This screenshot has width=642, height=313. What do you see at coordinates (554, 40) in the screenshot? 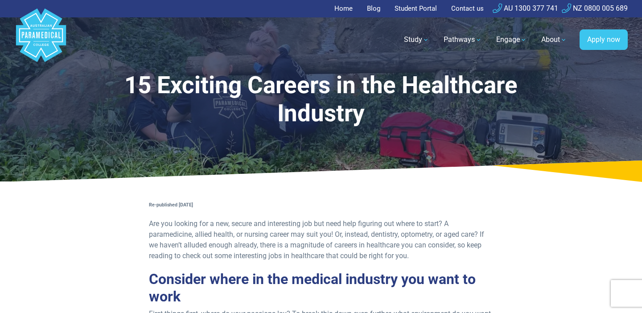
I see `a: About` at bounding box center [554, 40].